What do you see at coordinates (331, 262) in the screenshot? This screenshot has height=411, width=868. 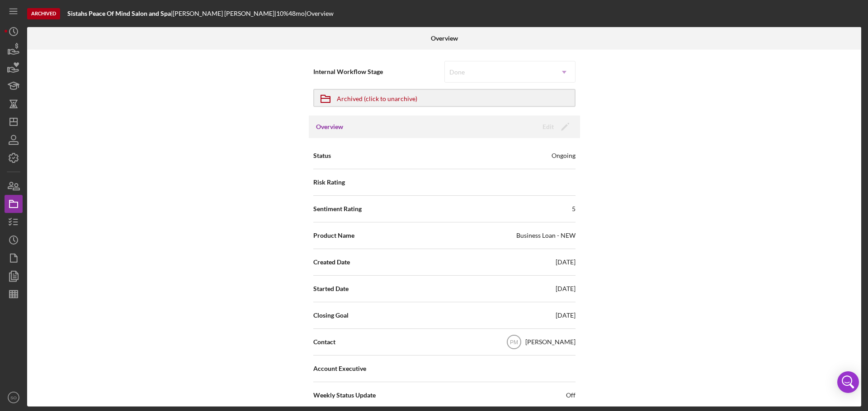 I see `span: Created Date` at bounding box center [331, 262].